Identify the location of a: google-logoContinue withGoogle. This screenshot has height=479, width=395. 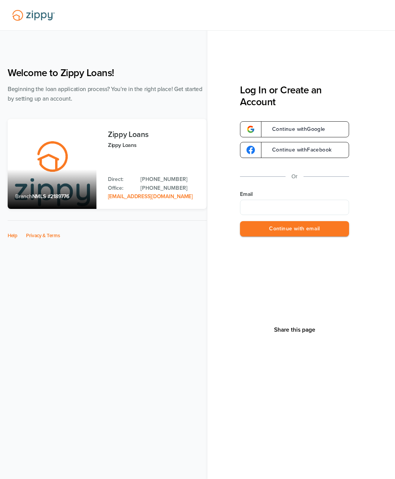
(294, 129).